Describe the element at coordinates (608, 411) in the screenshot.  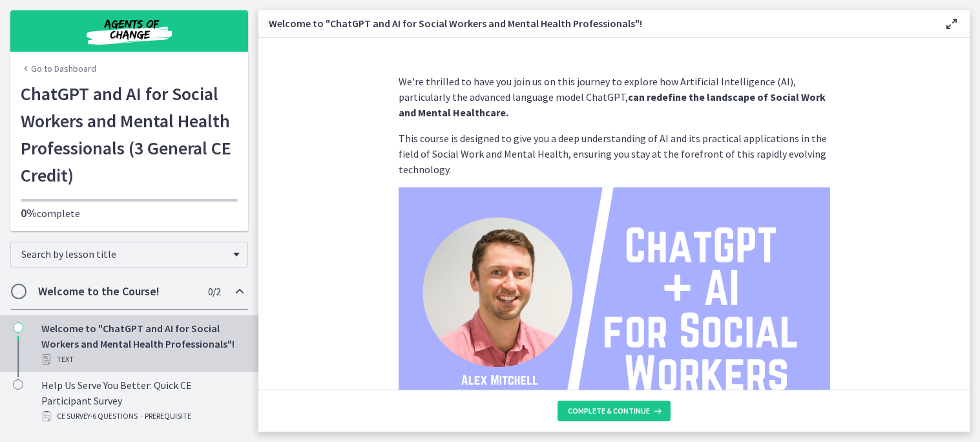
I see `span: Complete & continue` at that location.